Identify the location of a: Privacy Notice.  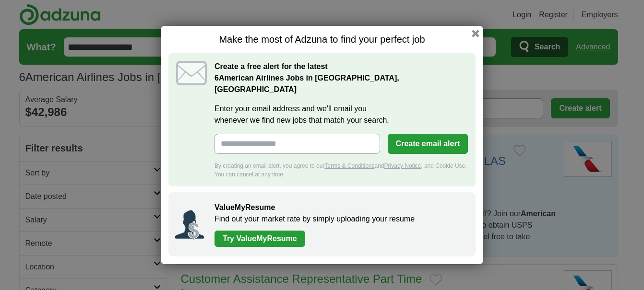
(402, 166).